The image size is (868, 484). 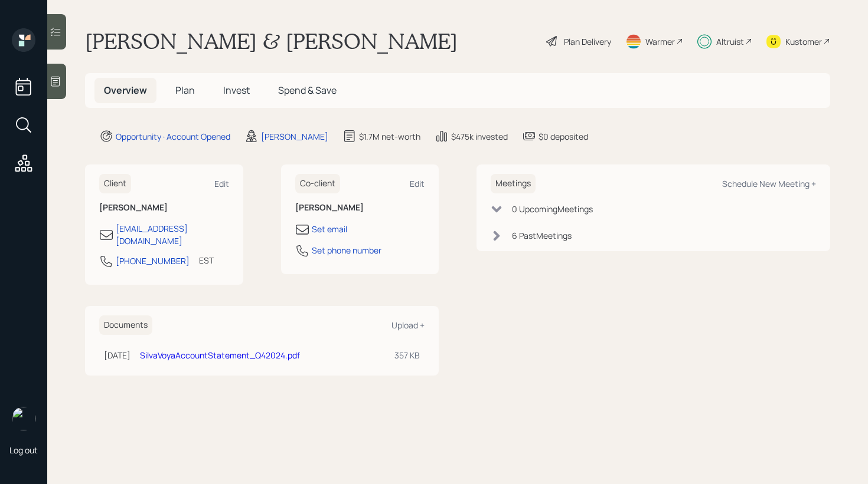 What do you see at coordinates (236, 90) in the screenshot?
I see `span: Invest` at bounding box center [236, 90].